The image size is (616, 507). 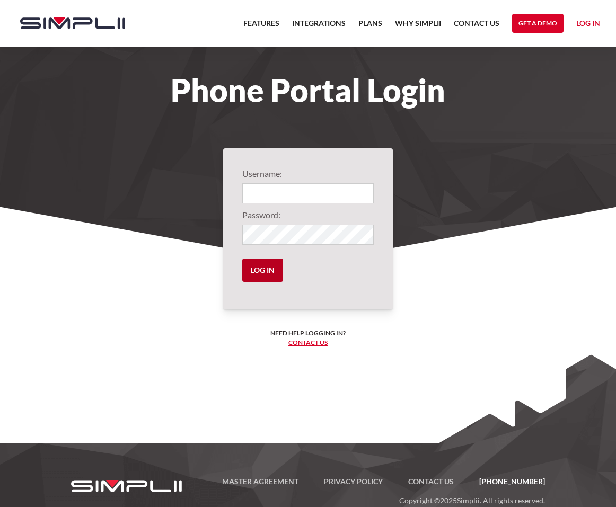 What do you see at coordinates (537, 23) in the screenshot?
I see `a: Get a Demo` at bounding box center [537, 23].